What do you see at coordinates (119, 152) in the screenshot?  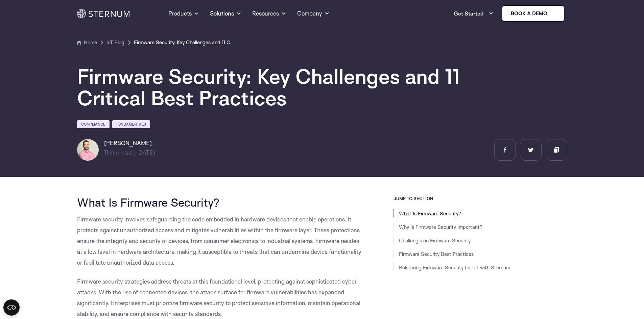 I see `span: min read |` at bounding box center [119, 152].